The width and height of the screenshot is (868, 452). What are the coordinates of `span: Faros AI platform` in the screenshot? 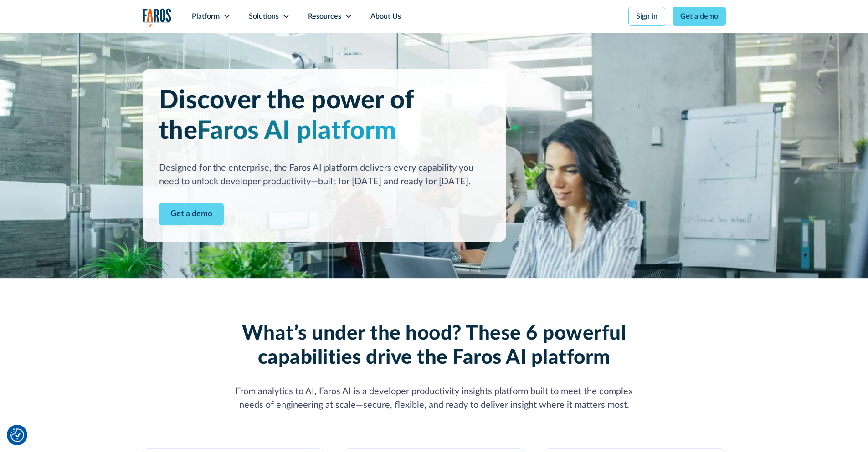 It's located at (297, 131).